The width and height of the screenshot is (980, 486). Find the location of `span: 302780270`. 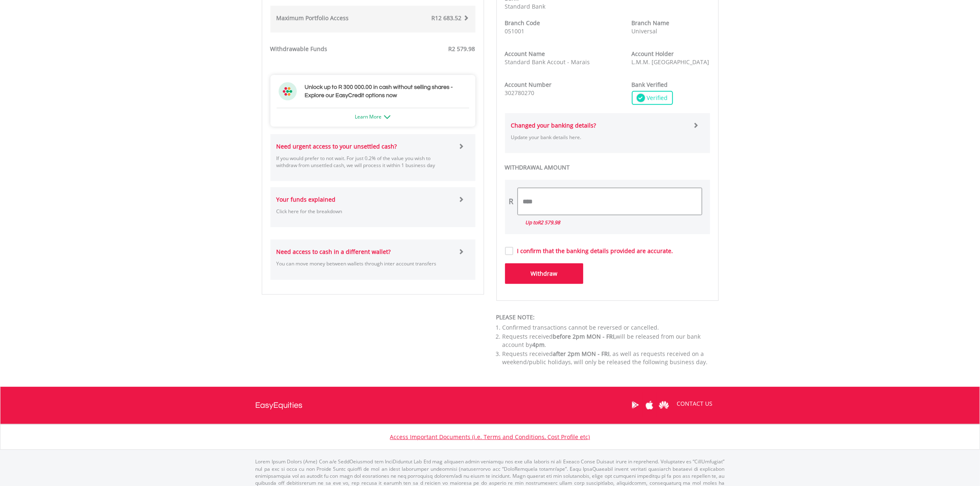

span: 302780270 is located at coordinates (520, 93).